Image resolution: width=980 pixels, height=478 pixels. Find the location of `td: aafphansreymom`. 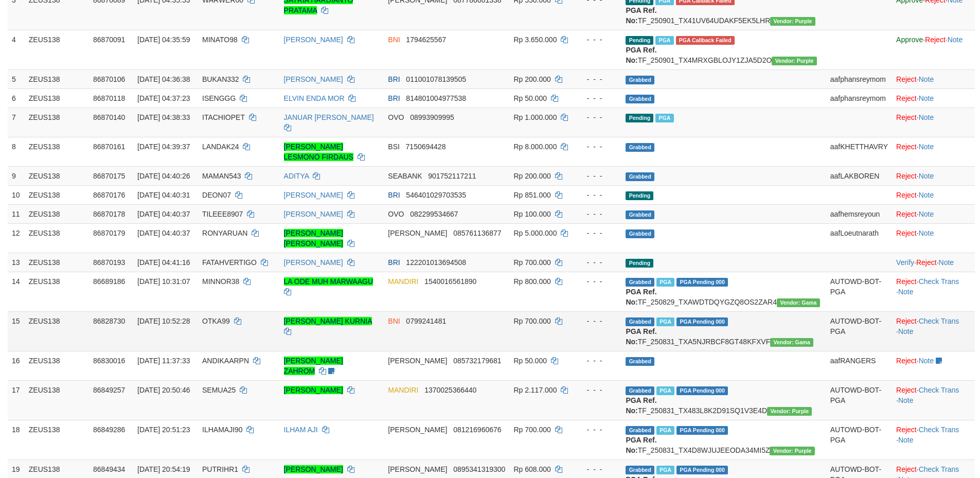

td: aafphansreymom is located at coordinates (859, 97).